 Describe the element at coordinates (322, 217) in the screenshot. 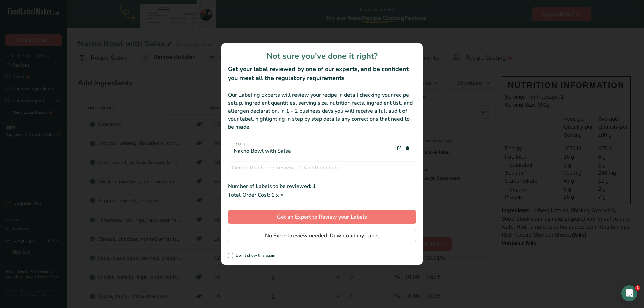

I see `span: Get an Expert to Review your Labels` at that location.